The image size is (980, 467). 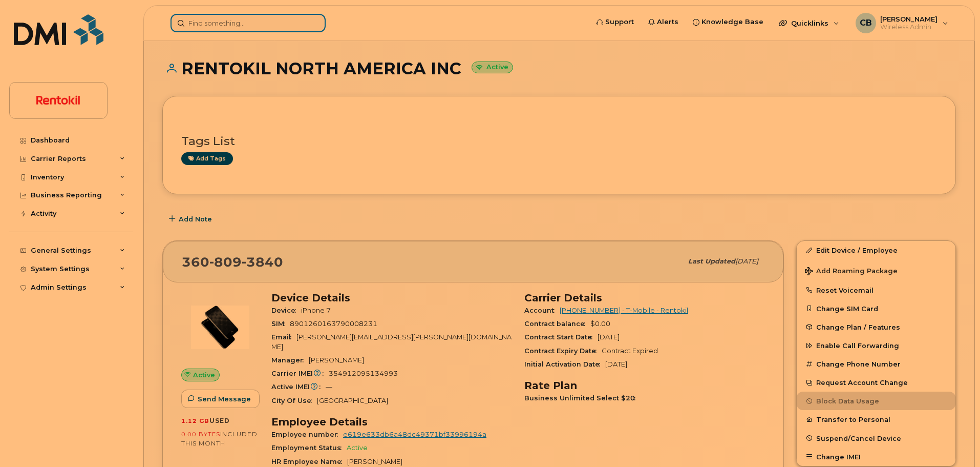 What do you see at coordinates (582, 398) in the screenshot?
I see `span: Business Unlimited Select $20` at bounding box center [582, 398].